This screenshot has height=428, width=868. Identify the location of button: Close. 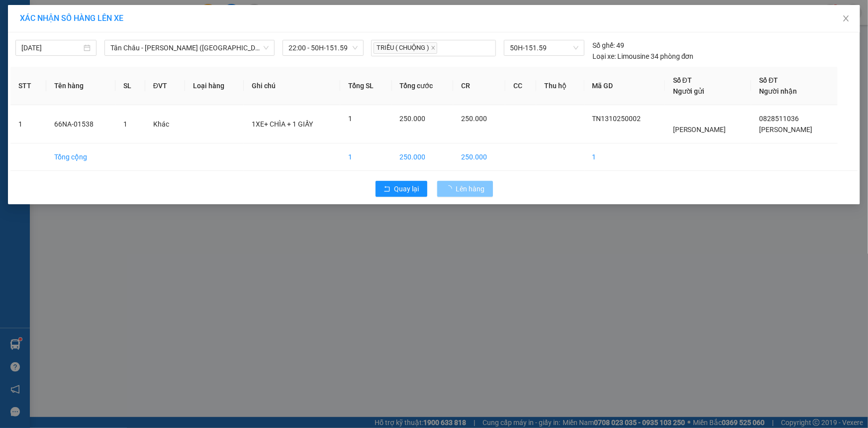
(846, 19).